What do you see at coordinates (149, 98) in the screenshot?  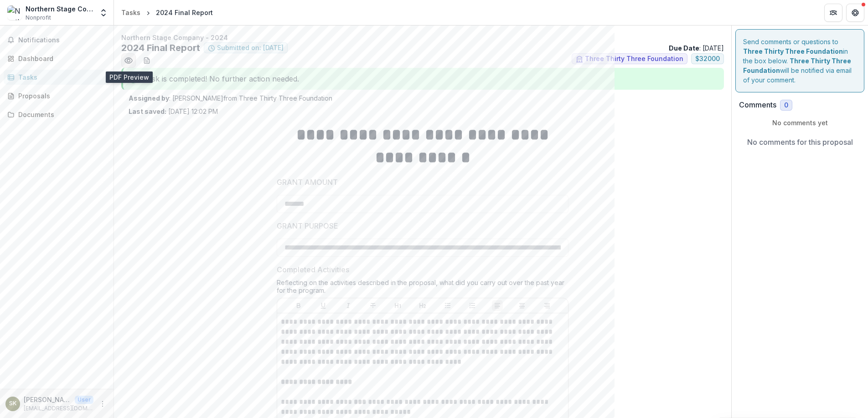 I see `strong: Assigned by` at bounding box center [149, 98].